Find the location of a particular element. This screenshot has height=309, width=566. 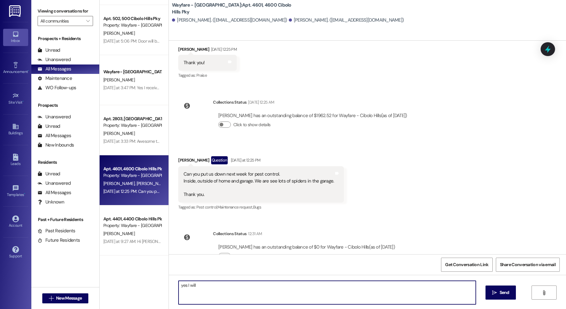

span: Get Conversation Link is located at coordinates (467, 265).